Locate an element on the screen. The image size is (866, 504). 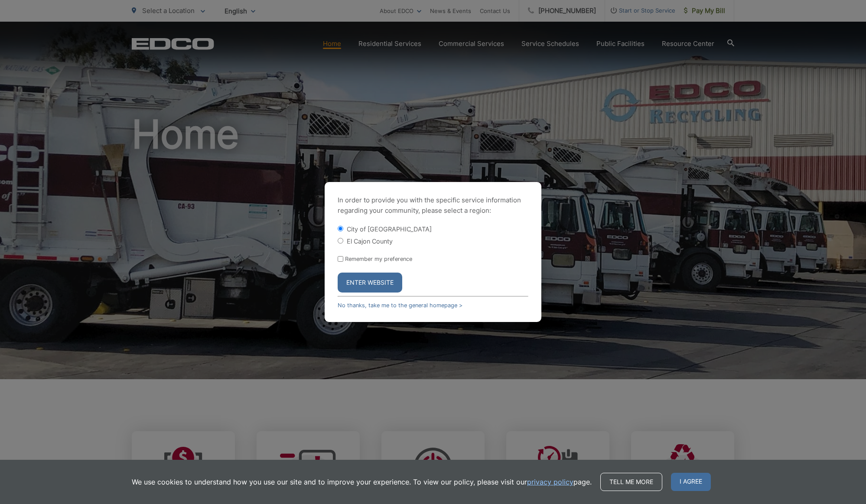
label: Remember my preference is located at coordinates (379, 259).